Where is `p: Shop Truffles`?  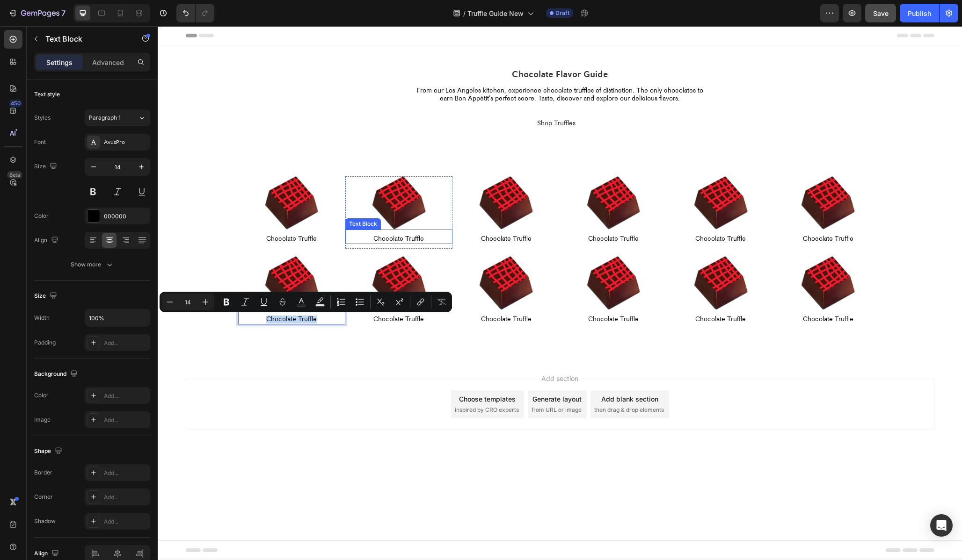
p: Shop Truffles is located at coordinates (399, 97).